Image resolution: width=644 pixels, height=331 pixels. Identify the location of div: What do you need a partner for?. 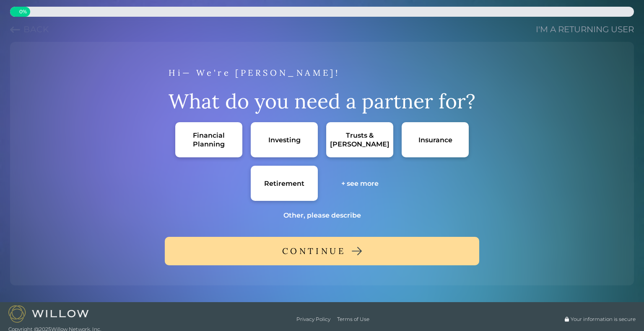
(322, 101).